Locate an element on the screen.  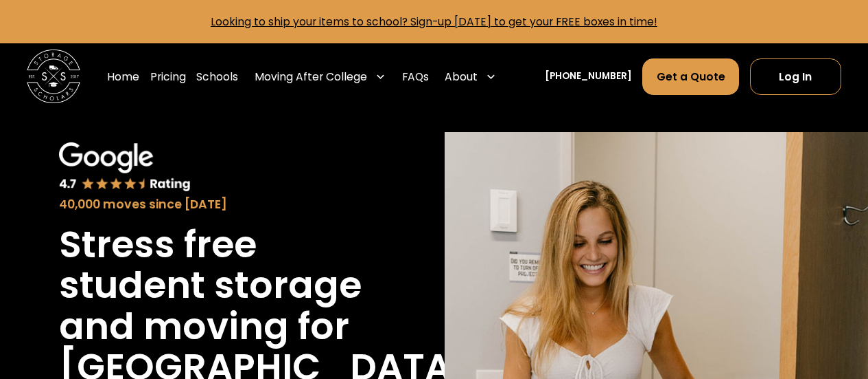
a: Pricing is located at coordinates (168, 76).